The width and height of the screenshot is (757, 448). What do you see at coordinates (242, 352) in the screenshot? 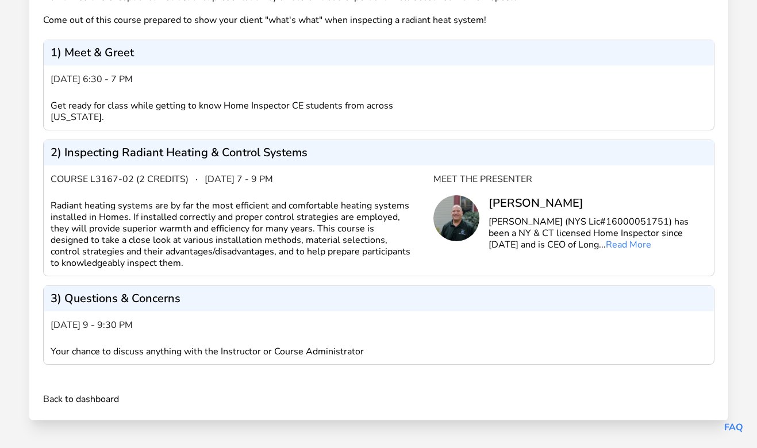
I see `div: Your chance to discuss anything with the Instructor or Course Administrator` at bounding box center [242, 352].